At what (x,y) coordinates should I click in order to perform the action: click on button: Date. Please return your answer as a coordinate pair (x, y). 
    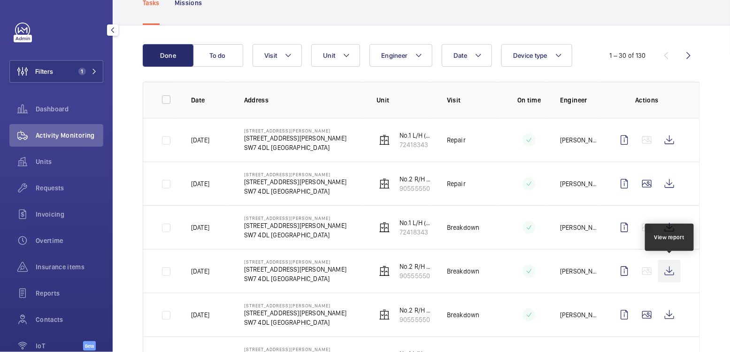
    Looking at the image, I should click on (467, 55).